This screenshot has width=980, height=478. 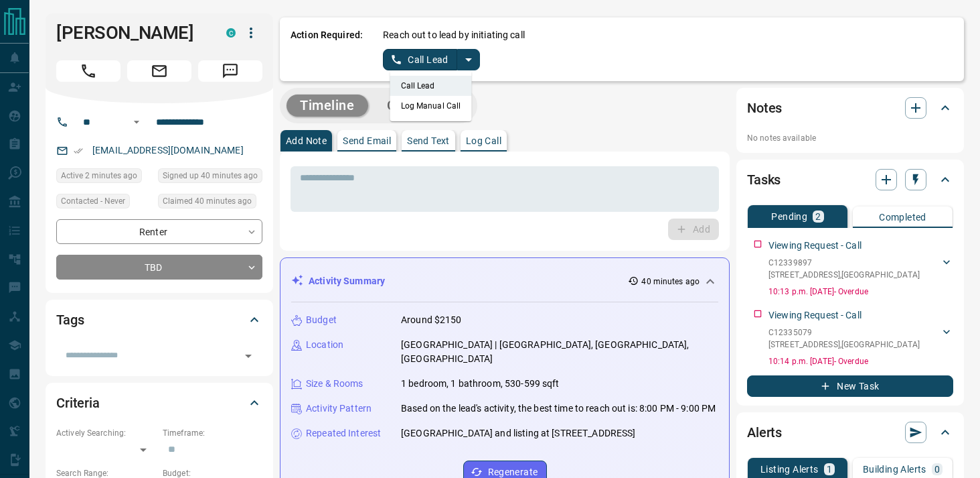 What do you see at coordinates (850, 108) in the screenshot?
I see `div: Notes` at bounding box center [850, 108].